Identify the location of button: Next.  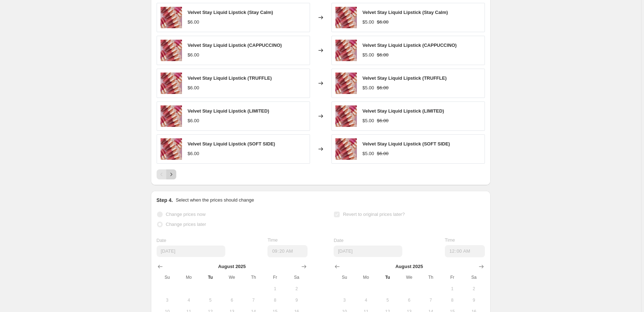
(171, 174).